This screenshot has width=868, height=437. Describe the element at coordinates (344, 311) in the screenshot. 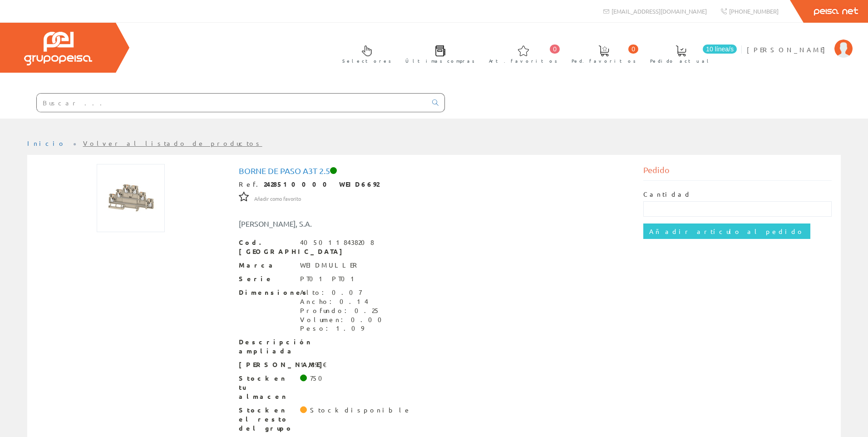

I see `div: Profundo: 0.25` at that location.